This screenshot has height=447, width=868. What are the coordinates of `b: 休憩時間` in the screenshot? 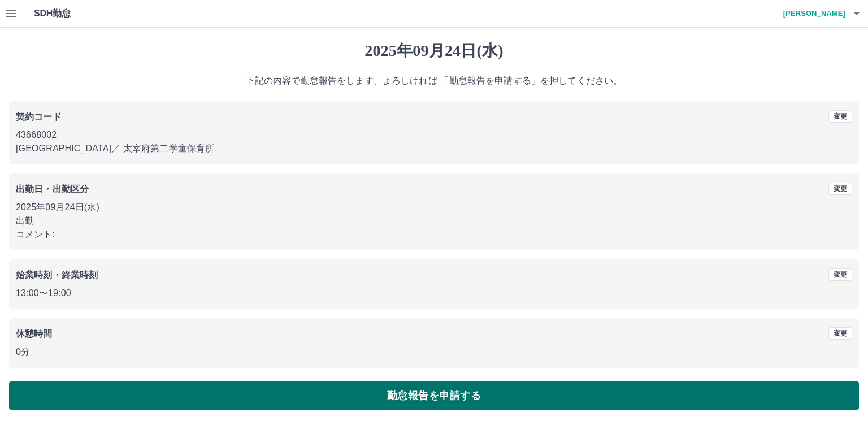 It's located at (34, 333).